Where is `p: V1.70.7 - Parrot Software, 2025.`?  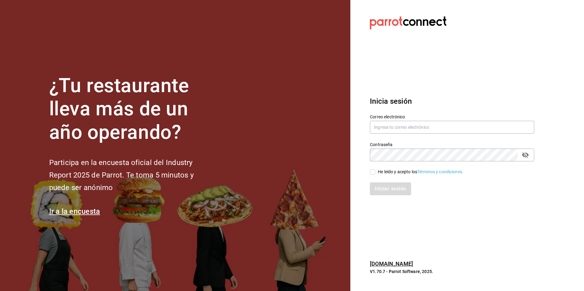 p: V1.70.7 - Parrot Software, 2025. is located at coordinates (452, 272).